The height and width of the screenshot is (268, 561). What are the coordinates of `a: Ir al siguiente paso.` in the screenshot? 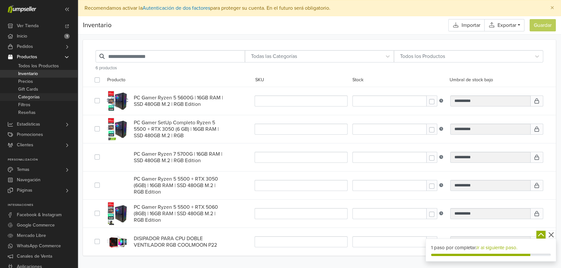 It's located at (497, 248).